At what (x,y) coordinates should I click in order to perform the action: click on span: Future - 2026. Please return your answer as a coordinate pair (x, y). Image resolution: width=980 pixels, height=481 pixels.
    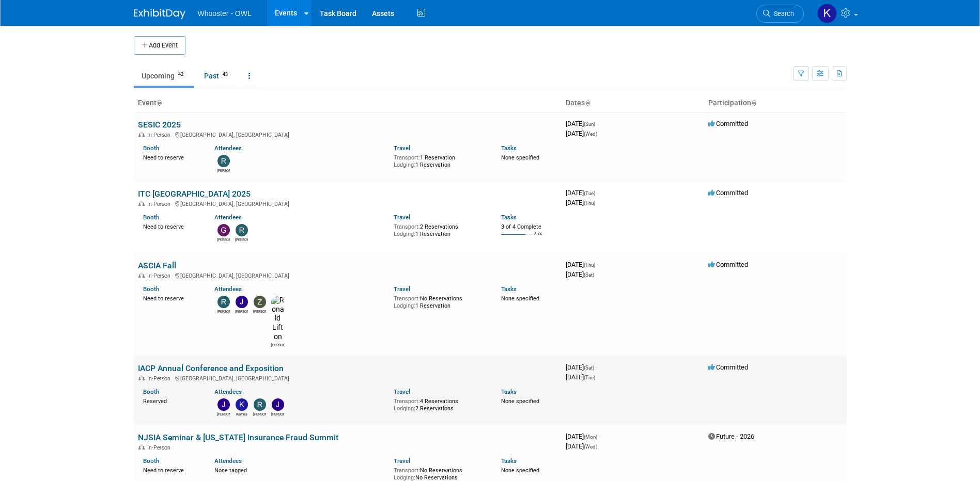
    Looking at the image, I should click on (731, 436).